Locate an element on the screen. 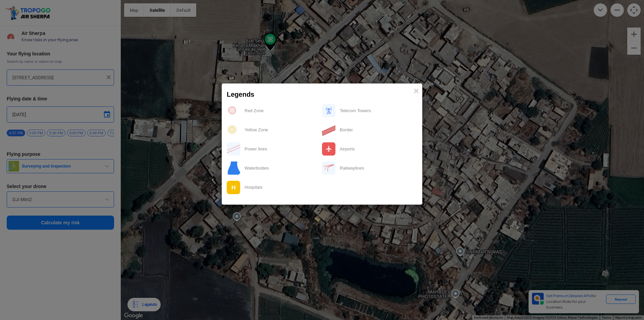  img: ic_Railwaylines.svg is located at coordinates (328, 168).